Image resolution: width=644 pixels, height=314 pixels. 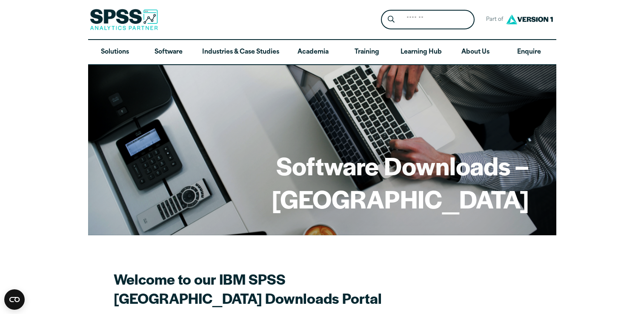 I want to click on button: Open CMP widget, so click(x=15, y=300).